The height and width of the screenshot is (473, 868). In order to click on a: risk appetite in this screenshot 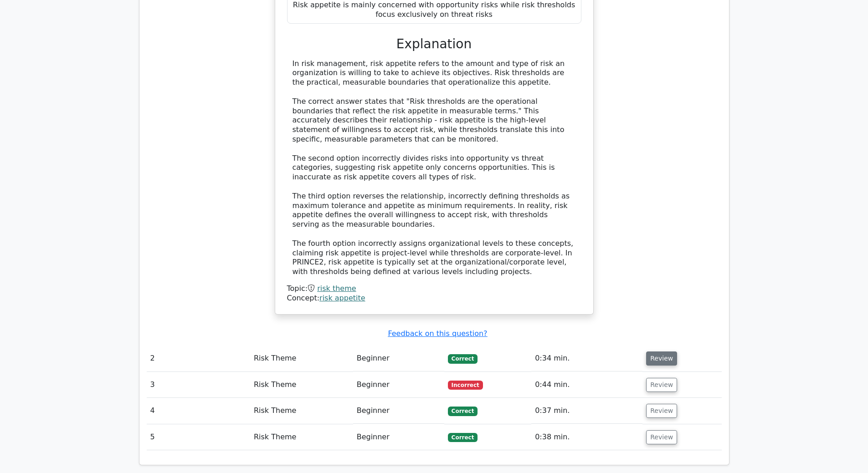, I will do `click(342, 298)`.